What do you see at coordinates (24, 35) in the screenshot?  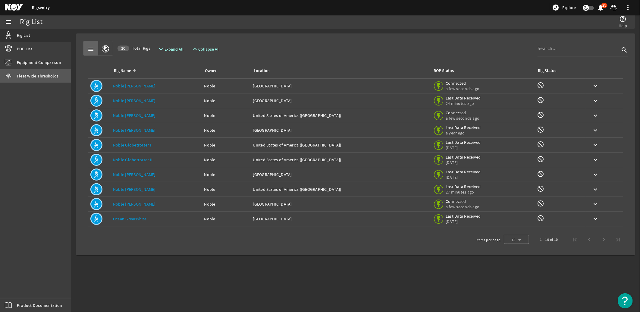 I see `span: Rig List` at bounding box center [24, 35].